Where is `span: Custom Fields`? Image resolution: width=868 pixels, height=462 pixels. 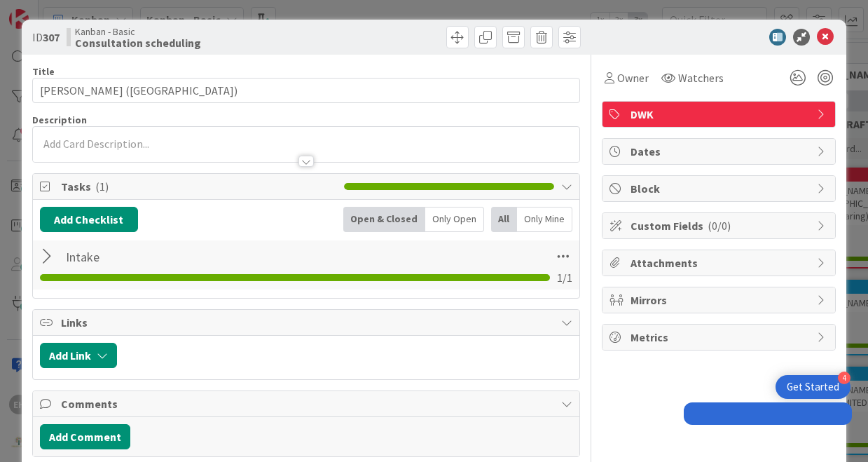 span: Custom Fields is located at coordinates (720, 226).